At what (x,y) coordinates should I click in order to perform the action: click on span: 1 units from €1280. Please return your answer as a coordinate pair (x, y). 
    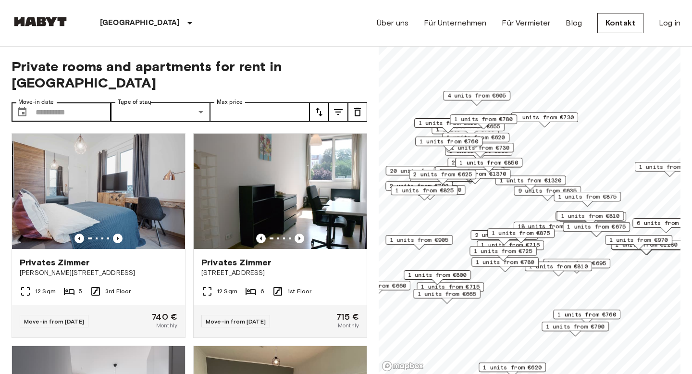
    Looking at the image, I should click on (647, 245).